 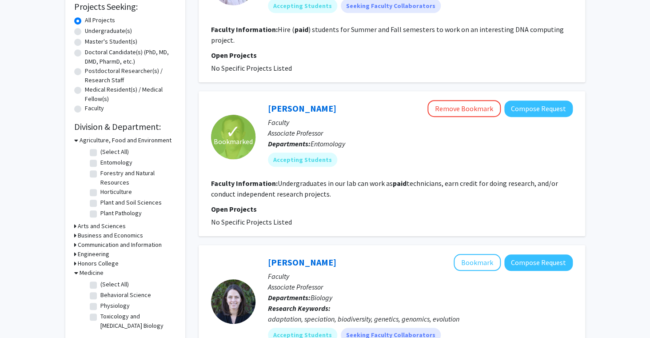 I want to click on span: Biology, so click(x=321, y=297).